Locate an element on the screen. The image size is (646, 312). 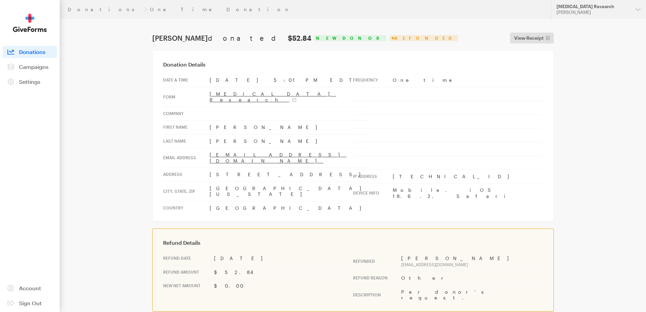
th: Email address is located at coordinates (186, 158).